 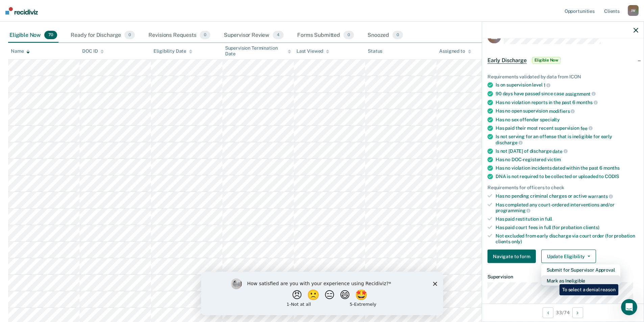 What do you see at coordinates (554, 160) in the screenshot?
I see `span: victim` at bounding box center [554, 160].